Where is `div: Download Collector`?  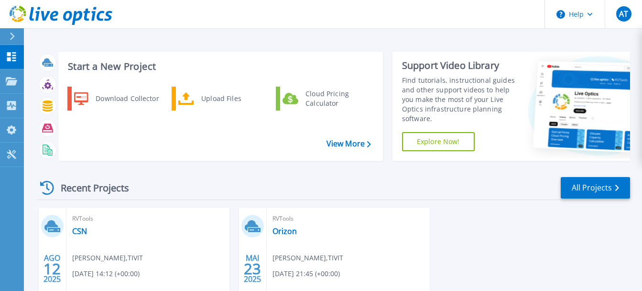
div: Download Collector is located at coordinates (127, 98).